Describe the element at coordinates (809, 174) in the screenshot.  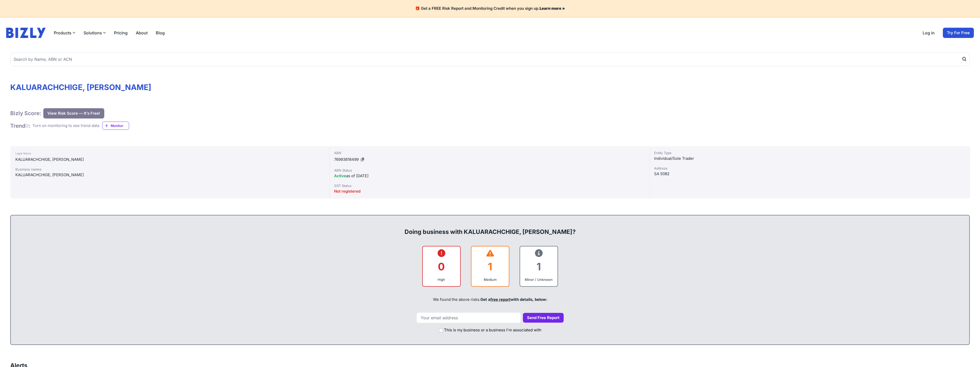
I see `div: SA 5082` at that location.